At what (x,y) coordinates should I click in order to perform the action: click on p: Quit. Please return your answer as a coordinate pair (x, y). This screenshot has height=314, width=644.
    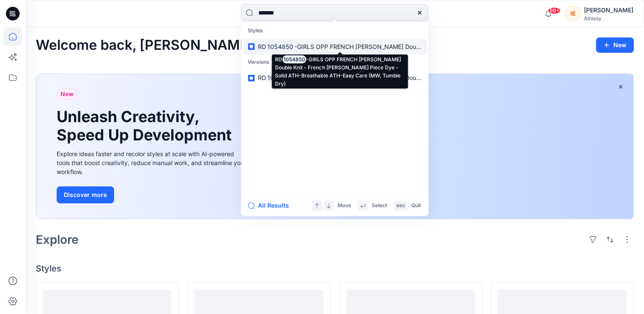
    Looking at the image, I should click on (416, 206).